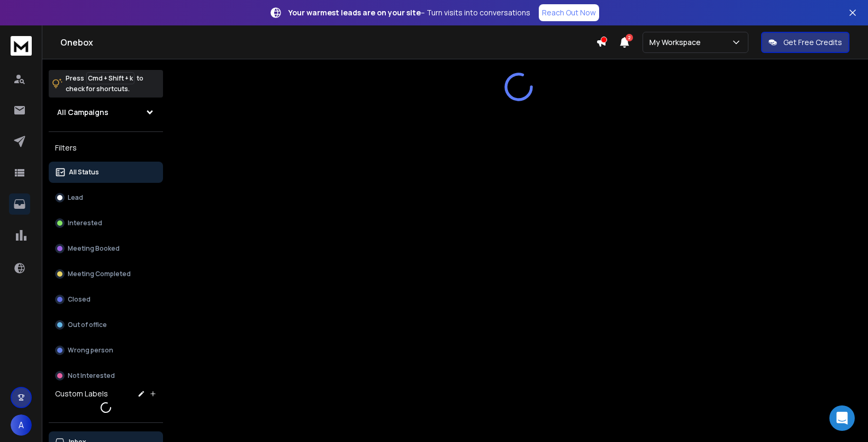  Describe the element at coordinates (104, 83) in the screenshot. I see `p: Press to check for shortcuts.` at that location.